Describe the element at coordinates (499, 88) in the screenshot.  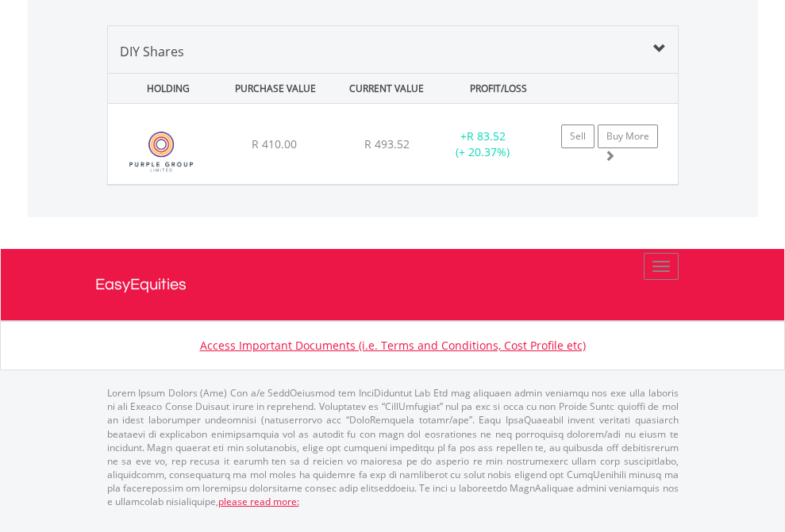
I see `div: PROFIT/LOSS` at that location.